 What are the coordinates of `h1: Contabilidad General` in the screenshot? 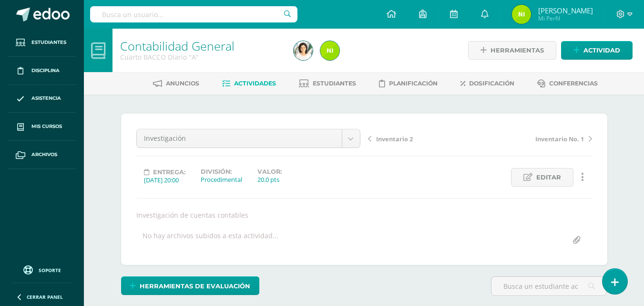 It's located at (201, 46).